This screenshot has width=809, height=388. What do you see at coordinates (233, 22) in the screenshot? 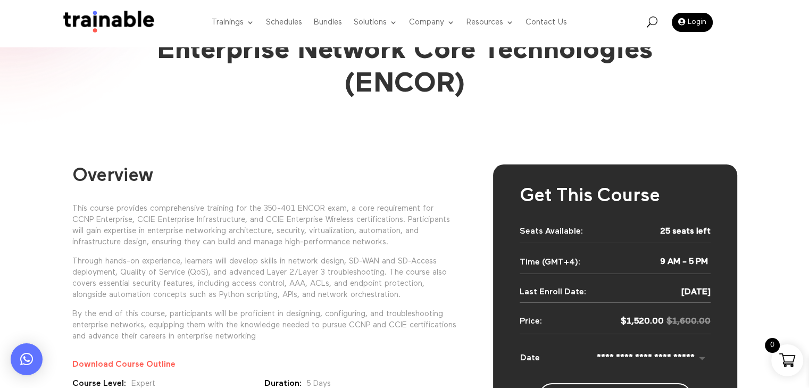
I see `a: Trainings` at bounding box center [233, 22].